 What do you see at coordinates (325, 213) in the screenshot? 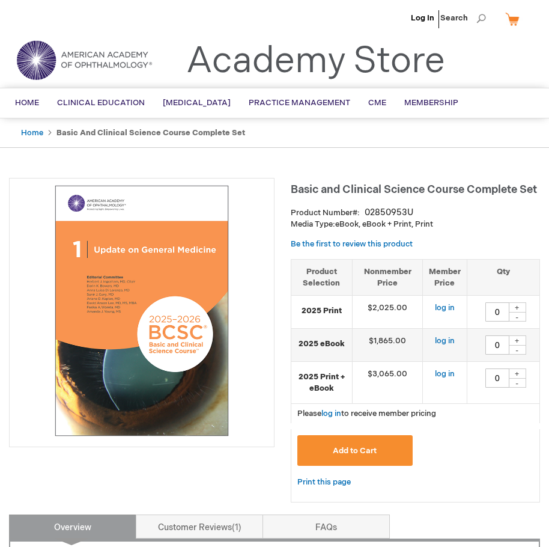
I see `strong: Product Number` at bounding box center [325, 213].